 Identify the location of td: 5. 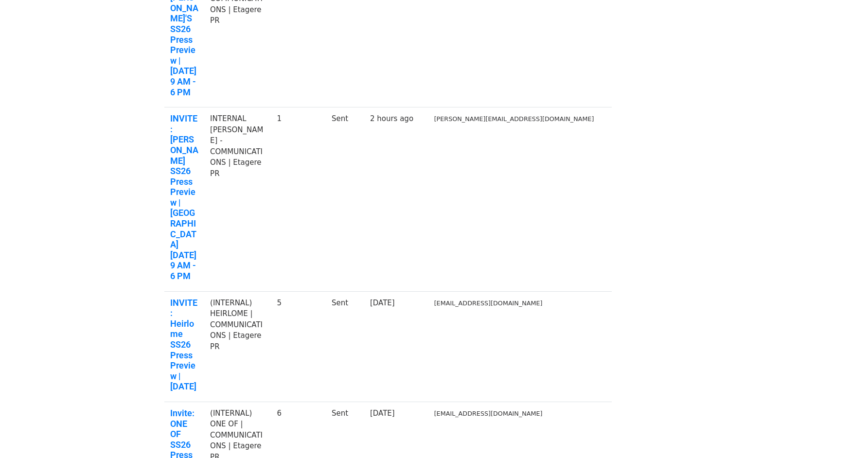
(298, 346).